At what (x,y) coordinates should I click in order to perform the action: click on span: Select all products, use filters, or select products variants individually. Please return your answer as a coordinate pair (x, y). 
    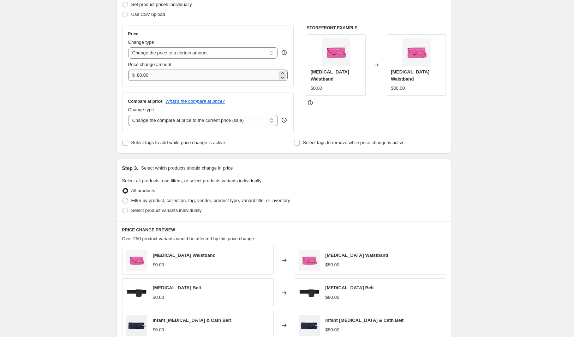
    Looking at the image, I should click on (192, 180).